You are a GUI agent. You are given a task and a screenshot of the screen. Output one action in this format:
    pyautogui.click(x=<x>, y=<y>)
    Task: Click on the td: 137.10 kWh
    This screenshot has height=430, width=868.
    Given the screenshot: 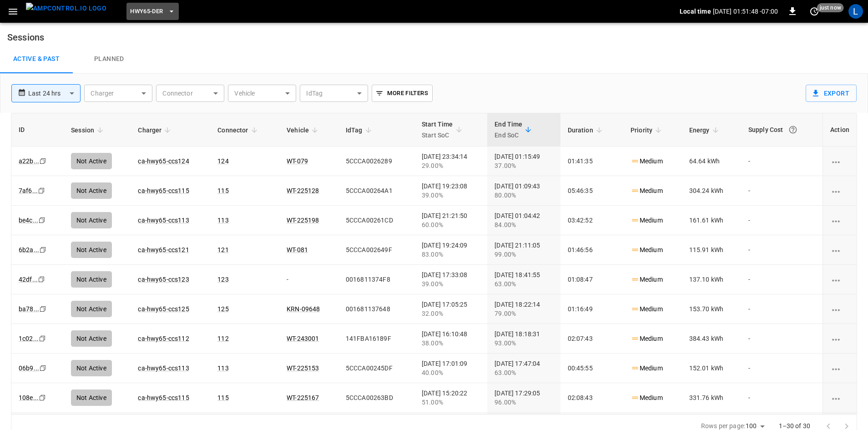 What is the action you would take?
    pyautogui.click(x=712, y=279)
    